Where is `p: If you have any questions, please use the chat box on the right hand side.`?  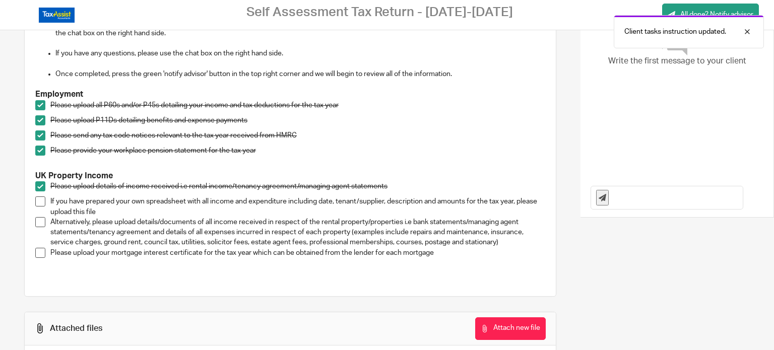
p: If you have any questions, please use the chat box on the right hand side. is located at coordinates (300, 53).